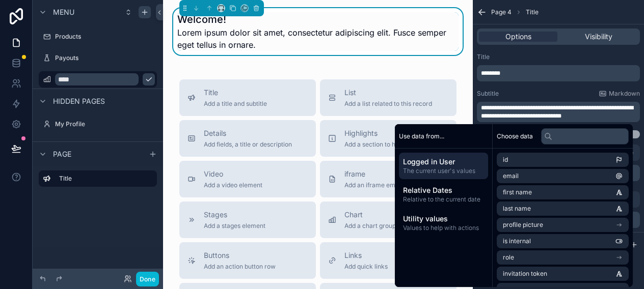  What do you see at coordinates (79, 101) in the screenshot?
I see `span: Hidden pages` at bounding box center [79, 101].